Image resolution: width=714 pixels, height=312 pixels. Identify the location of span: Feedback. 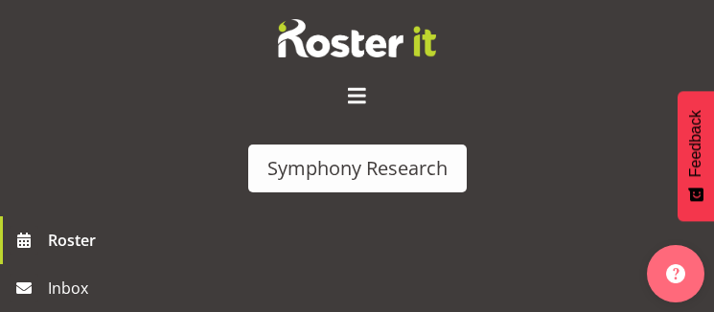
(696, 144).